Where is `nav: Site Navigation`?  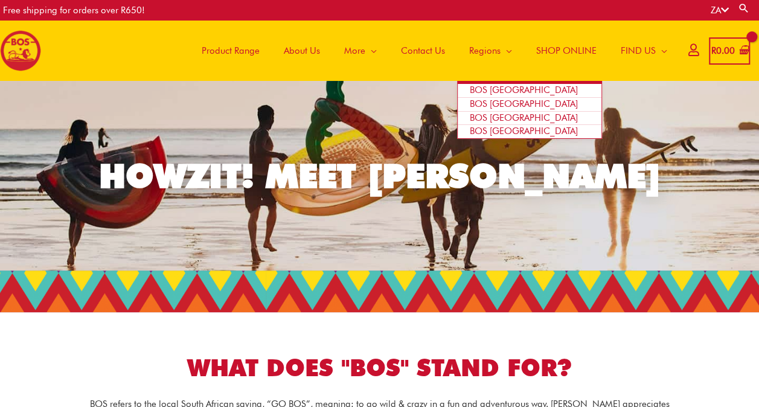
nav: Site Navigation is located at coordinates (430, 51).